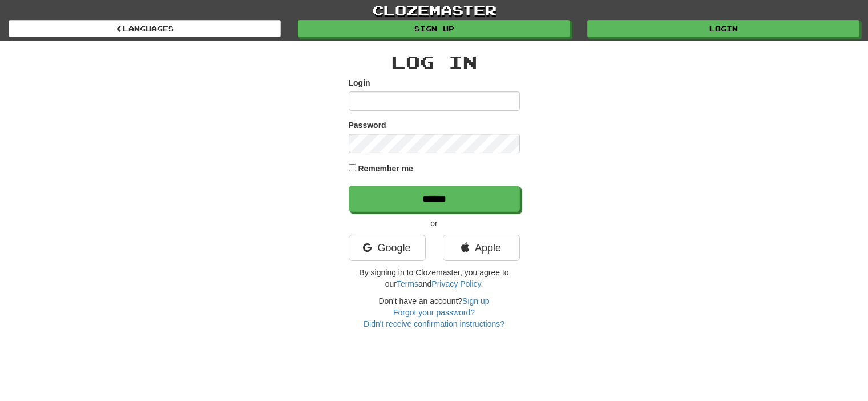  I want to click on a: Login, so click(724, 29).